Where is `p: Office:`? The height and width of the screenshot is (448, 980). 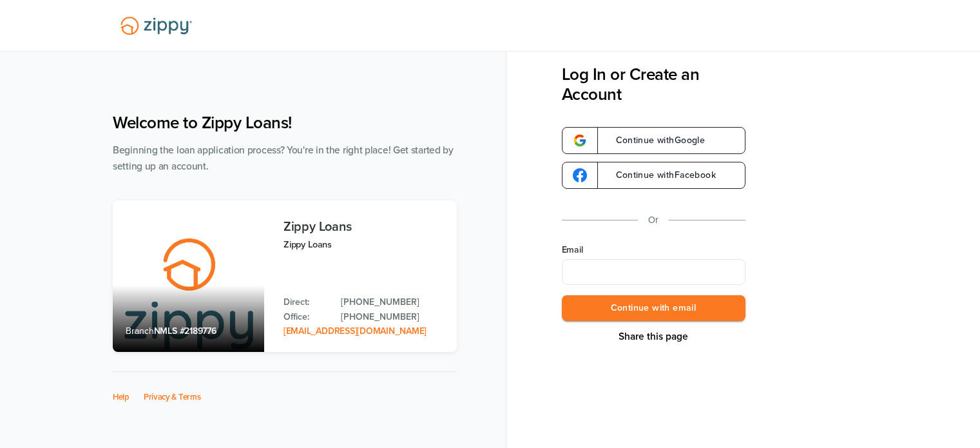 p: Office: is located at coordinates (306, 317).